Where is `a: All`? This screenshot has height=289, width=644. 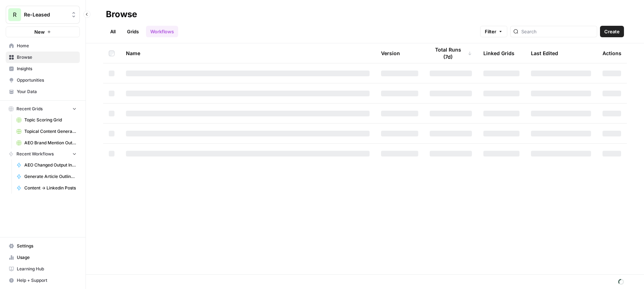 a: All is located at coordinates (112, 31).